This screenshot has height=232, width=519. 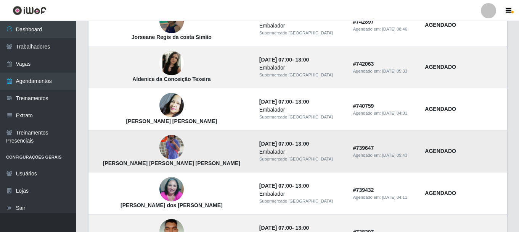 What do you see at coordinates (364, 190) in the screenshot?
I see `strong: # 739432` at bounding box center [364, 190].